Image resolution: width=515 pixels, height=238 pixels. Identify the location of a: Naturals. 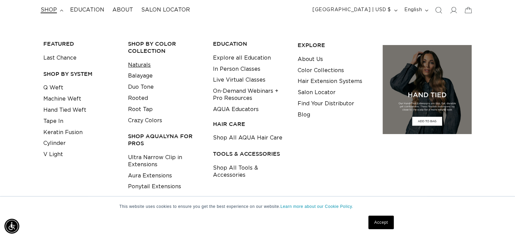
(139, 65).